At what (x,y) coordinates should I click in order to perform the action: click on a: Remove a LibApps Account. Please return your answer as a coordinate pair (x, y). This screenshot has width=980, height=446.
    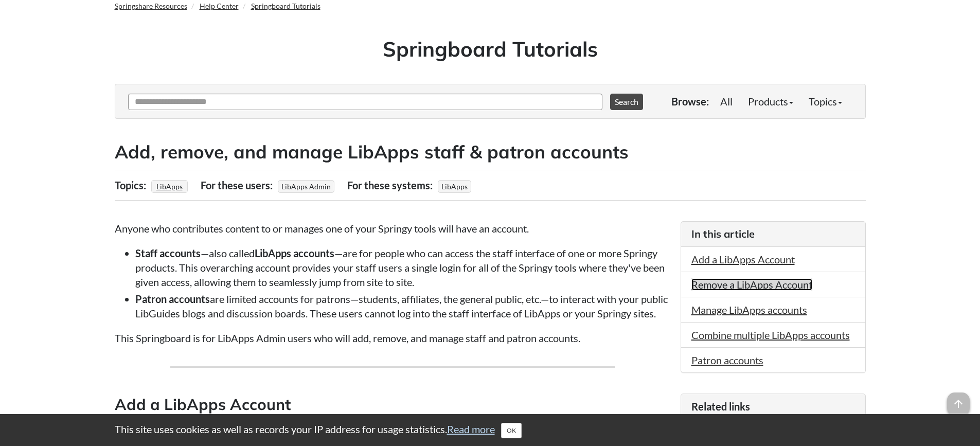
    Looking at the image, I should click on (752, 284).